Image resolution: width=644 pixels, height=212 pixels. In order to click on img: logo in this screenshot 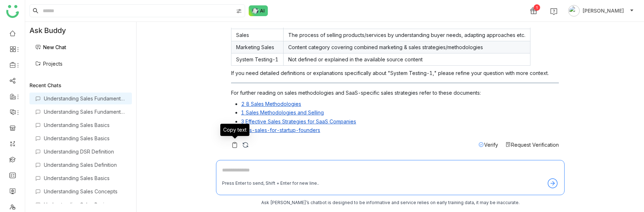, I will do `click(13, 11)`.